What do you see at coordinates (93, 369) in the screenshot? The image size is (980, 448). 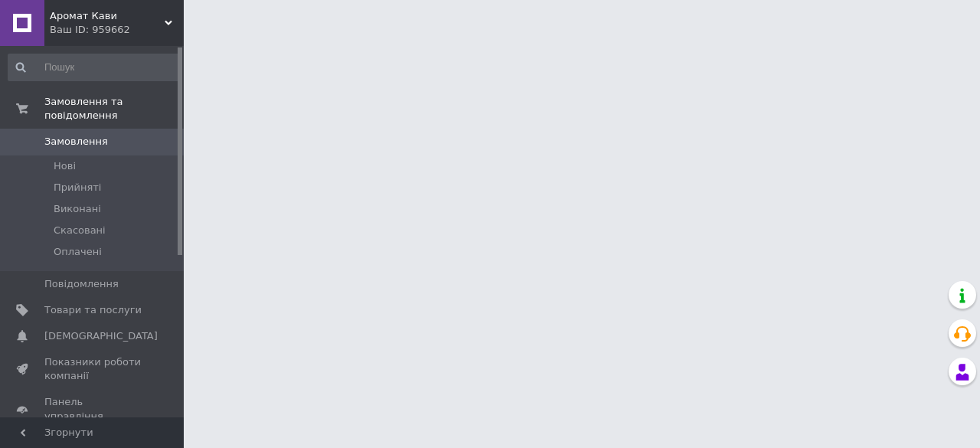 I see `span: Показники роботи компанії` at bounding box center [93, 369].